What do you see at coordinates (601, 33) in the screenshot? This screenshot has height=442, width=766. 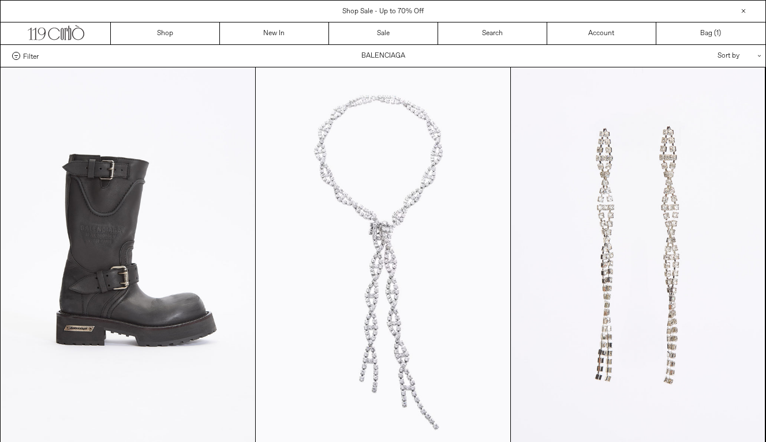 I see `a: Account` at bounding box center [601, 33].